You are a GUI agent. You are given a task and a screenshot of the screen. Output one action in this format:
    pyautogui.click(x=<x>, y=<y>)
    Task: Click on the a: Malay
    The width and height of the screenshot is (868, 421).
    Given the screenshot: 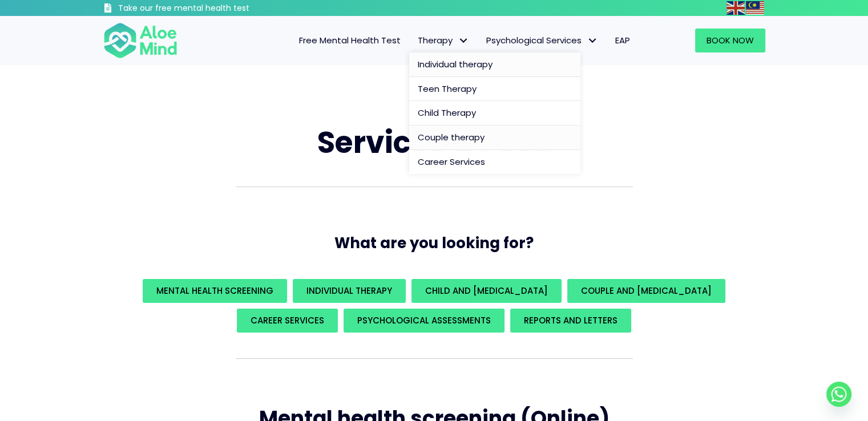 What is the action you would take?
    pyautogui.click(x=756, y=8)
    